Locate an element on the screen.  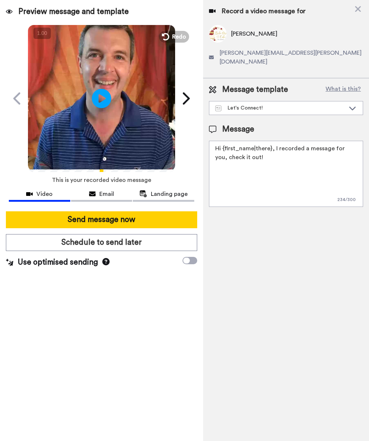
span: Use optimised sending is located at coordinates (58, 262).